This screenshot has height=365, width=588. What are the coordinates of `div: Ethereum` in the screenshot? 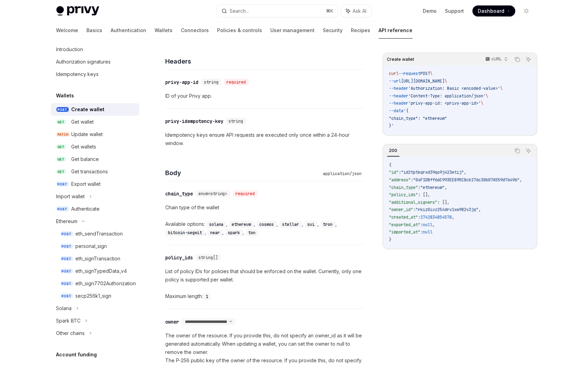 It's located at (67, 222).